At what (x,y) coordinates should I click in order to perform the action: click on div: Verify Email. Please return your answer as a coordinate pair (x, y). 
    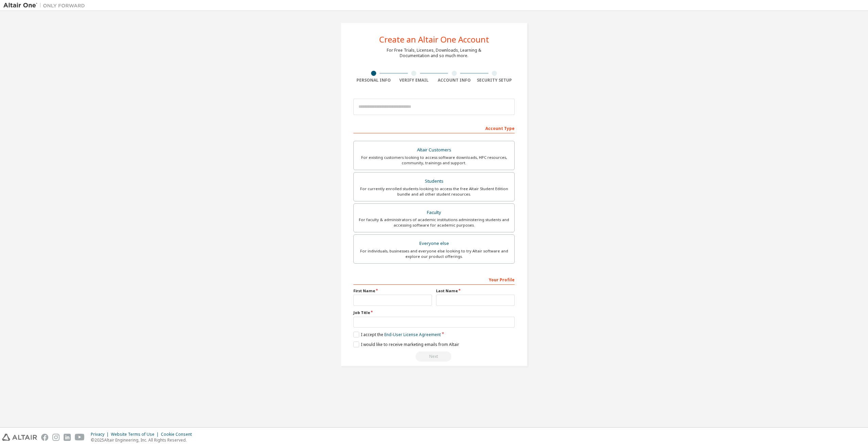
    Looking at the image, I should click on (414, 81).